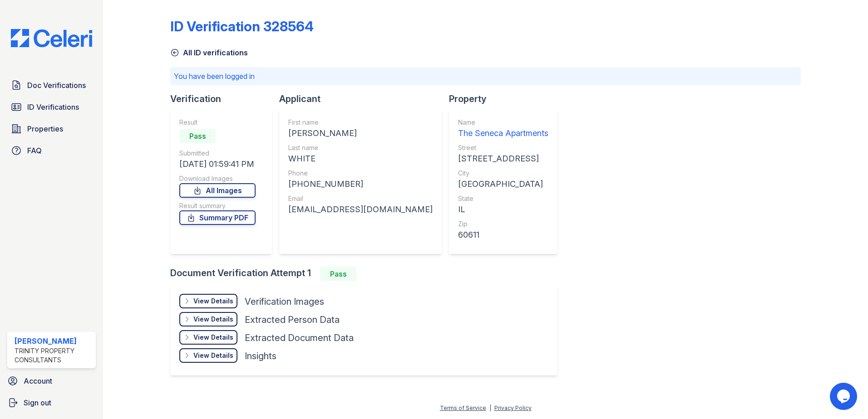 Image resolution: width=868 pixels, height=419 pixels. I want to click on div: ID Verification 328564, so click(242, 26).